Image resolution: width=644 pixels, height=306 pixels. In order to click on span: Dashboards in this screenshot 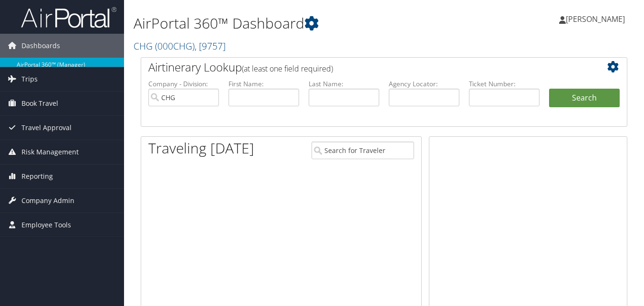, I will do `click(40, 46)`.